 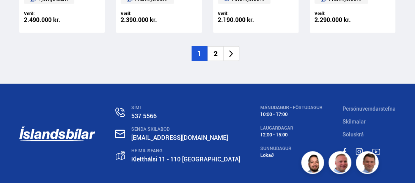 What do you see at coordinates (291, 135) in the screenshot?
I see `div: 12:00 - 15:00` at bounding box center [291, 135].